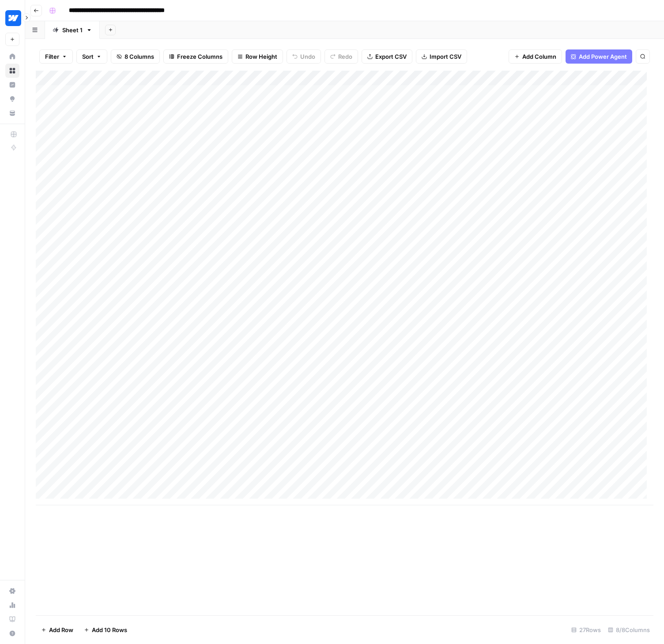 The height and width of the screenshot is (644, 664). Describe the element at coordinates (92, 57) in the screenshot. I see `button: Sort` at that location.